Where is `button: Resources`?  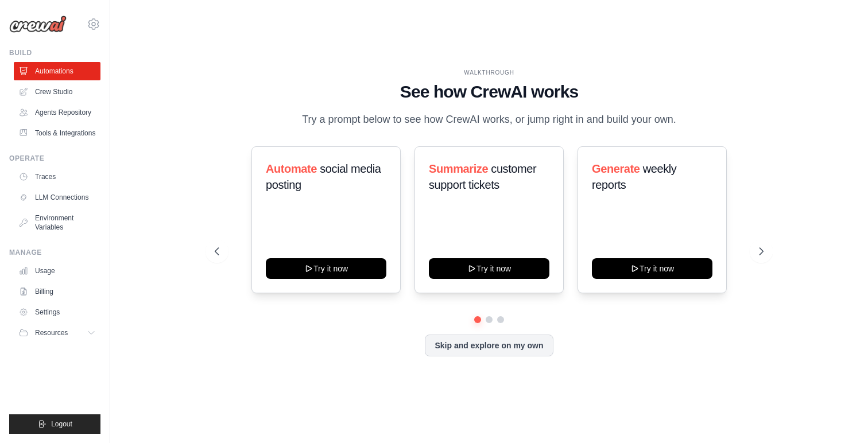
button: Resources is located at coordinates (57, 333).